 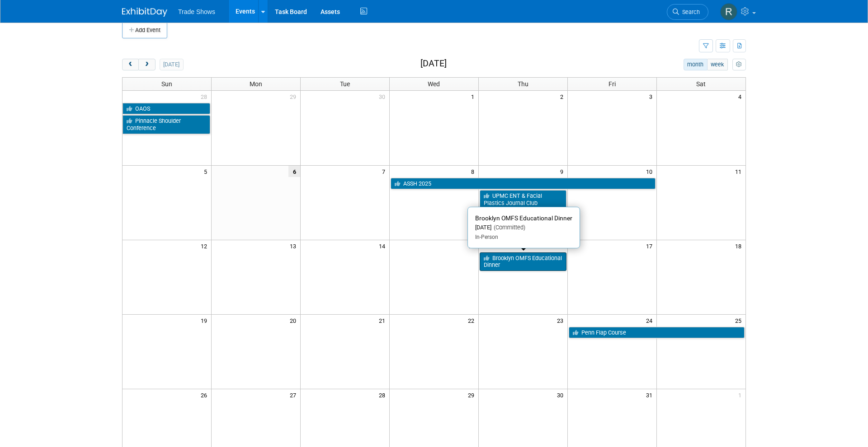 I want to click on span: 11, so click(x=739, y=171).